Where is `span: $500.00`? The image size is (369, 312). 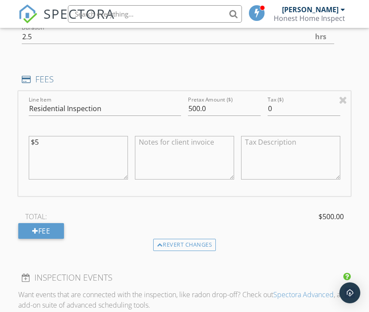 span: $500.00 is located at coordinates (331, 216).